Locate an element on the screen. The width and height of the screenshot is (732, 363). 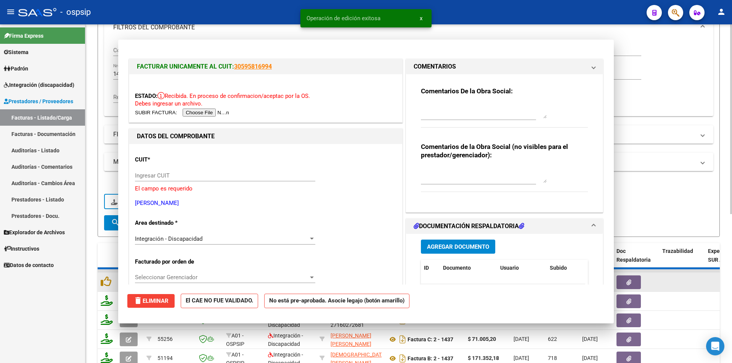
p: Debes ingresar un archivo. is located at coordinates (266, 104).